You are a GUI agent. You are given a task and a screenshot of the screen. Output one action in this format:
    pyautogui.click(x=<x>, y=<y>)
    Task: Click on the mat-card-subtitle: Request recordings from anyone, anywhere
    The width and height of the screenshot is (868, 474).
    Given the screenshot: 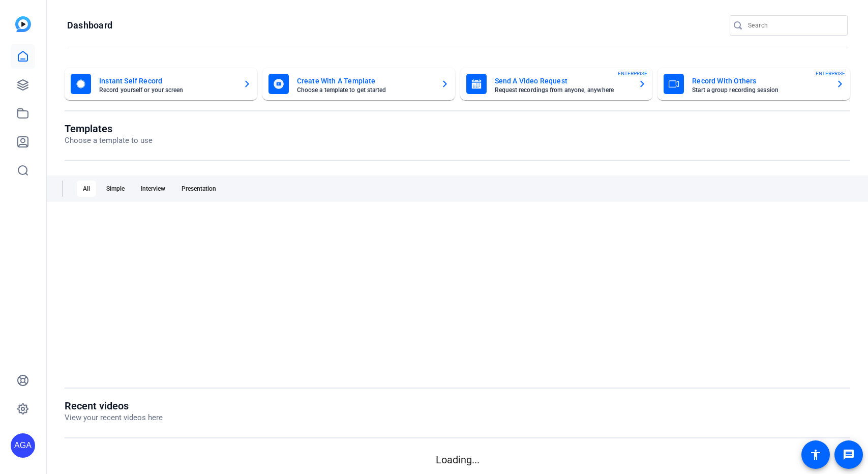 What is the action you would take?
    pyautogui.click(x=563, y=90)
    